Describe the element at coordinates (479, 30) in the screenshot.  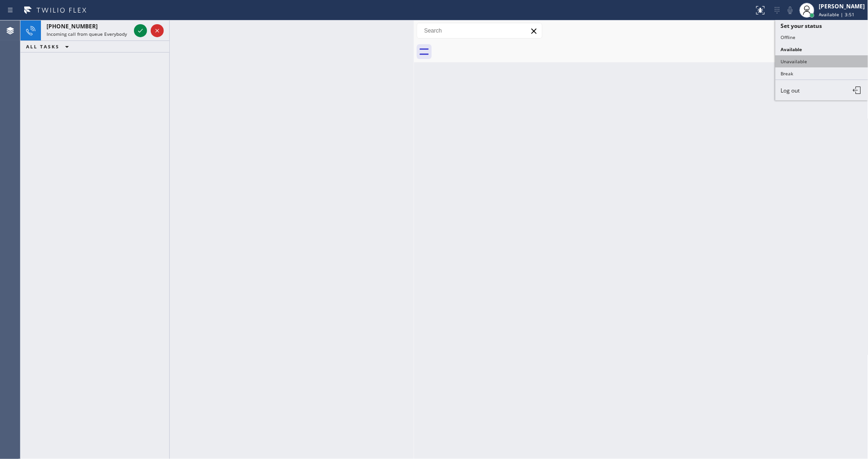
I see `input: Search` at that location.